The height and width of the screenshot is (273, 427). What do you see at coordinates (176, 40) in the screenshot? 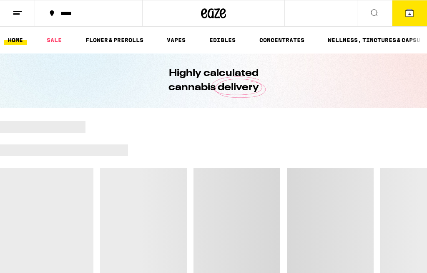
I see `a: VAPES` at bounding box center [176, 40].